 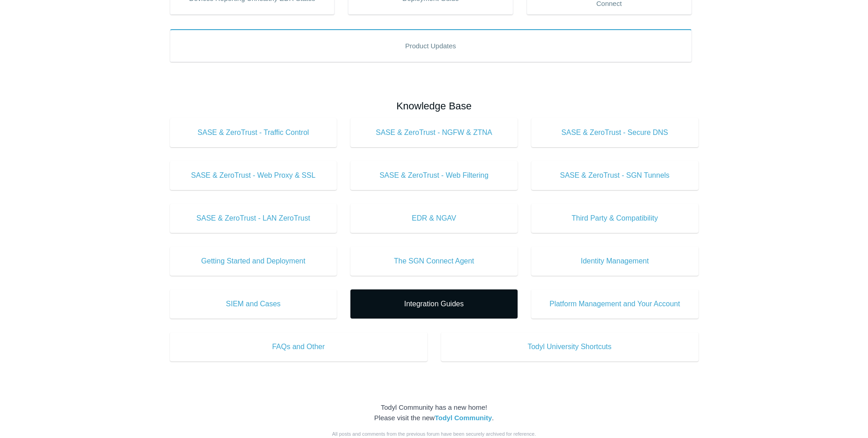 What do you see at coordinates (434, 218) in the screenshot?
I see `a: EDR & NGAV` at bounding box center [434, 218].